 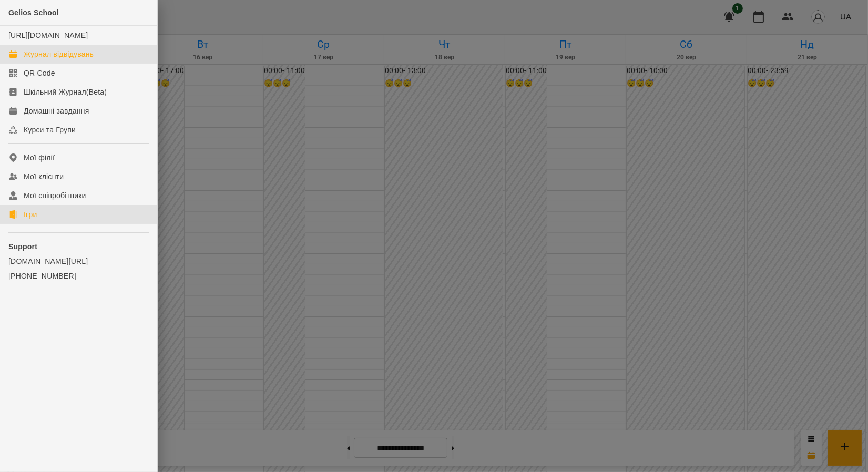 What do you see at coordinates (56, 111) in the screenshot?
I see `div: Домашні завдання` at bounding box center [56, 111].